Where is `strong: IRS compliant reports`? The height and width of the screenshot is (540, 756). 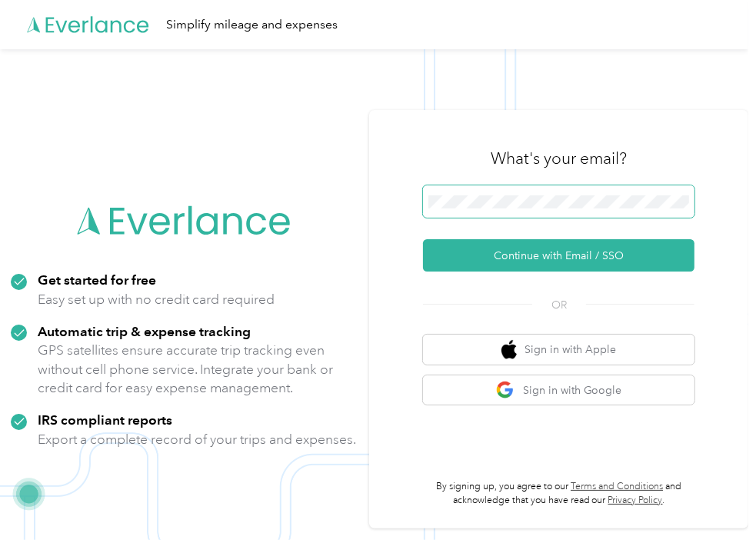
strong: IRS compliant reports is located at coordinates (105, 419).